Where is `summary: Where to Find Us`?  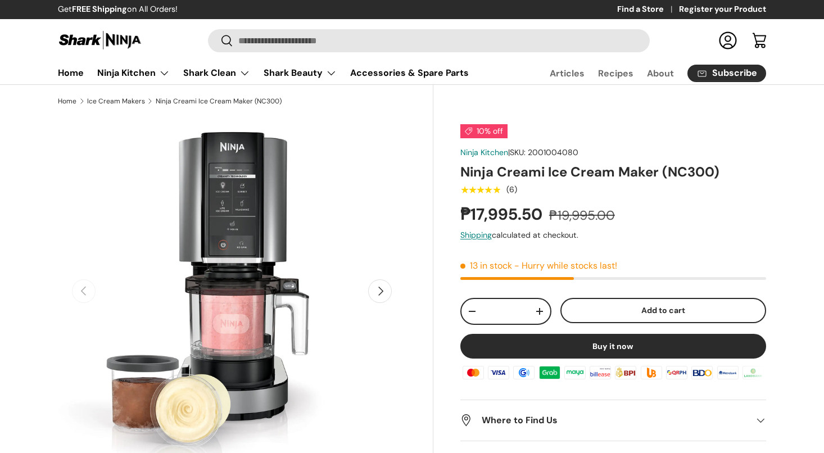
summary: Where to Find Us is located at coordinates (613, 420).